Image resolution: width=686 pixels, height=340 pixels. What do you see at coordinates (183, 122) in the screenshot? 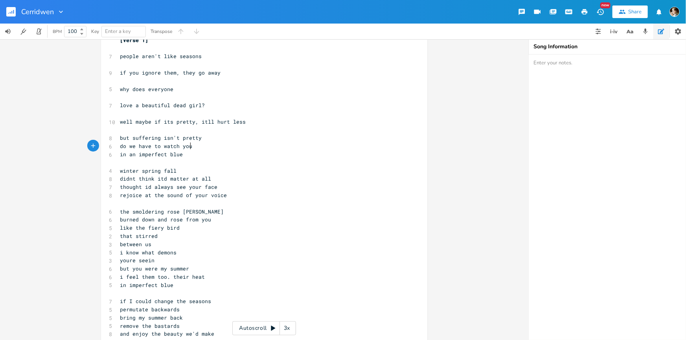
I see `span: well maybe if its pretty, itll hurt less` at bounding box center [183, 122].